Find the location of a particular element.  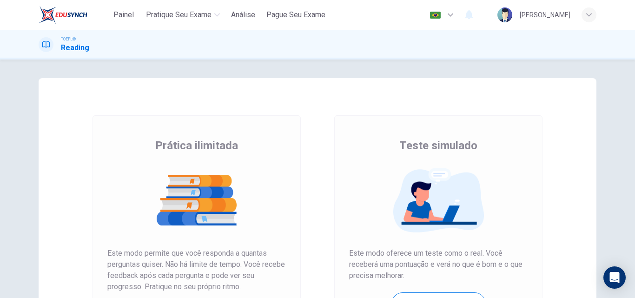

img: EduSynch logo is located at coordinates (63, 15).